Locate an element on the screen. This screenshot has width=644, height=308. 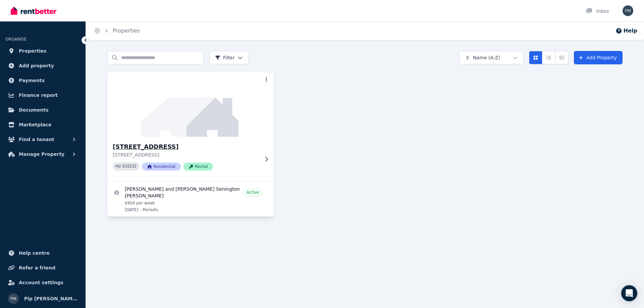
a: Add Property is located at coordinates (598, 58).